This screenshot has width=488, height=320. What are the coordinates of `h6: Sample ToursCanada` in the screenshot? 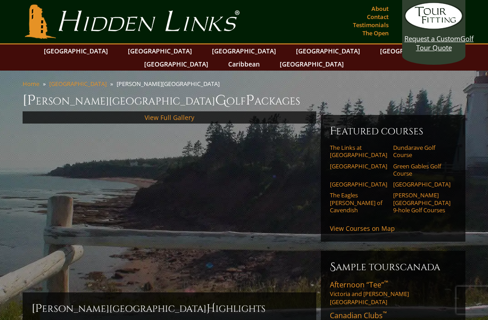 It's located at (393, 267).